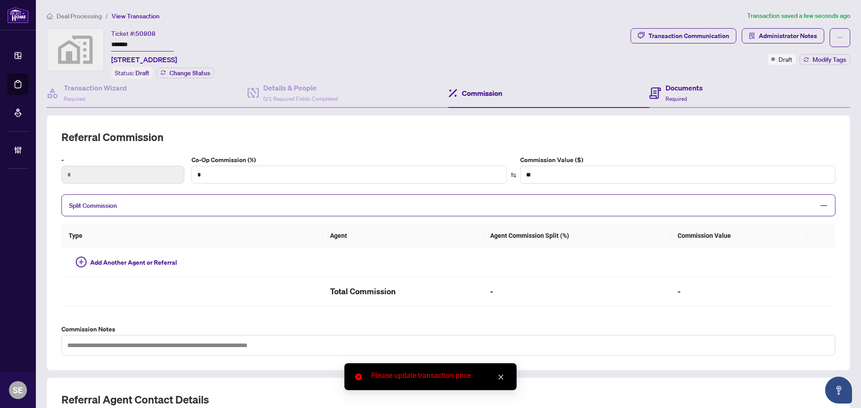  Describe the element at coordinates (798, 16) in the screenshot. I see `article: Transaction saved a few seconds ago` at that location.